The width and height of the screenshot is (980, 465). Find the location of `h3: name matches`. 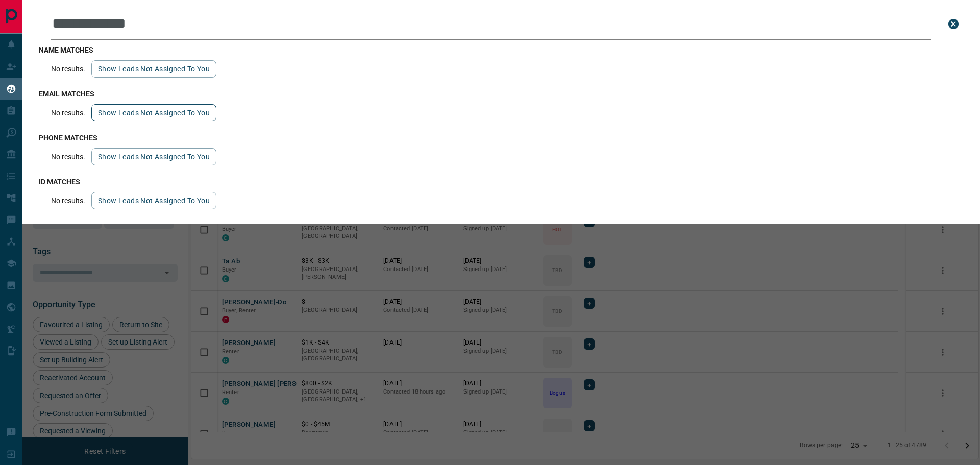

h3: name matches is located at coordinates (501, 50).